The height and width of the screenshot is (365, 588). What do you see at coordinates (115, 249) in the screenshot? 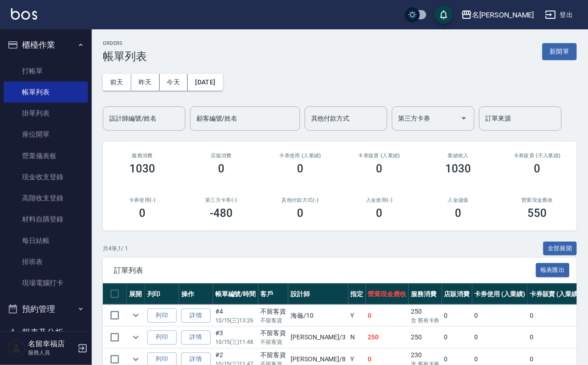
I see `p: 共 4 筆, 1 / 1` at bounding box center [115, 249].